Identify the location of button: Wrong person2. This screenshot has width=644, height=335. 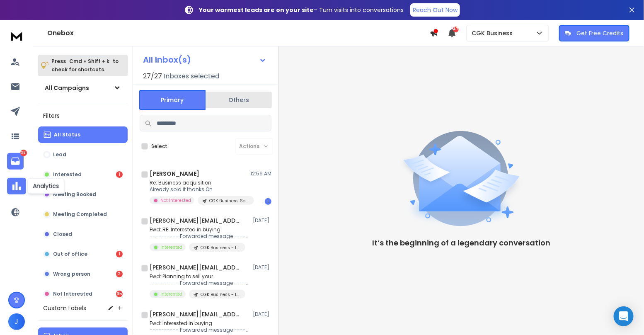
(83, 274).